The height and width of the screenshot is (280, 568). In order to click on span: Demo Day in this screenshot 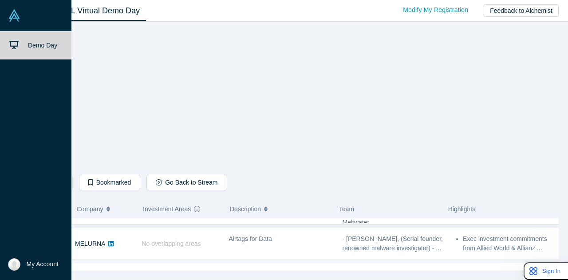, I will do `click(43, 45)`.